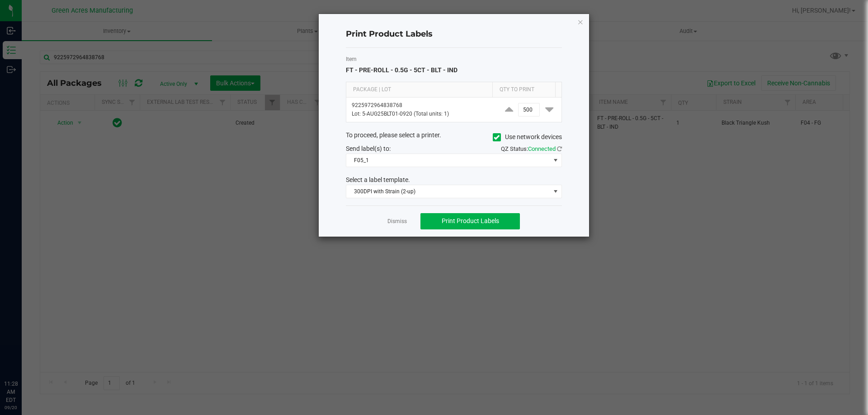  What do you see at coordinates (531, 149) in the screenshot?
I see `span: QZ Status:` at bounding box center [531, 149].